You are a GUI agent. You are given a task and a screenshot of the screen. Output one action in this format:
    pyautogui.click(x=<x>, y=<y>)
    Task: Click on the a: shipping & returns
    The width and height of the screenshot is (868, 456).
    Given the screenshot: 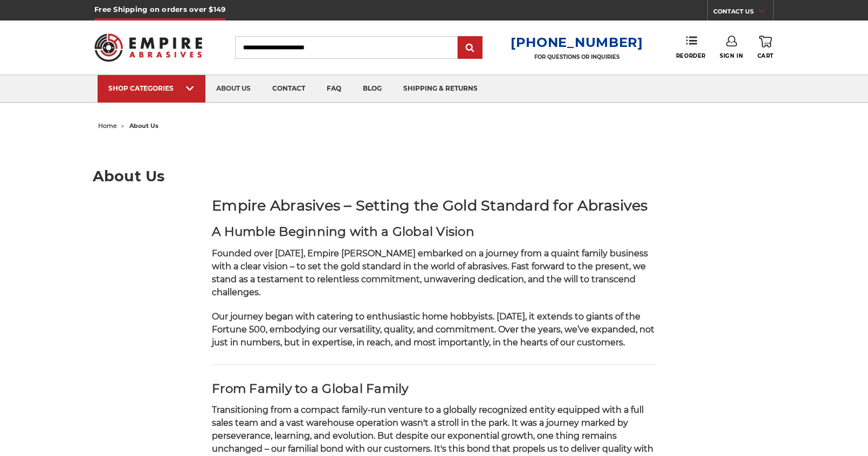 What is the action you would take?
    pyautogui.click(x=441, y=88)
    